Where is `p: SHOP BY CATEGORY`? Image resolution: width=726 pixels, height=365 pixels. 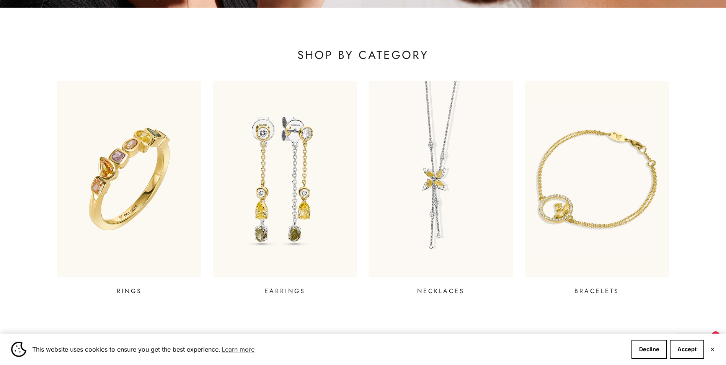 p: SHOP BY CATEGORY is located at coordinates (363, 55).